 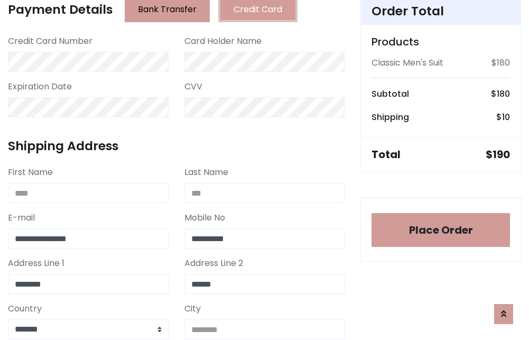 I want to click on span: 10, so click(x=506, y=117).